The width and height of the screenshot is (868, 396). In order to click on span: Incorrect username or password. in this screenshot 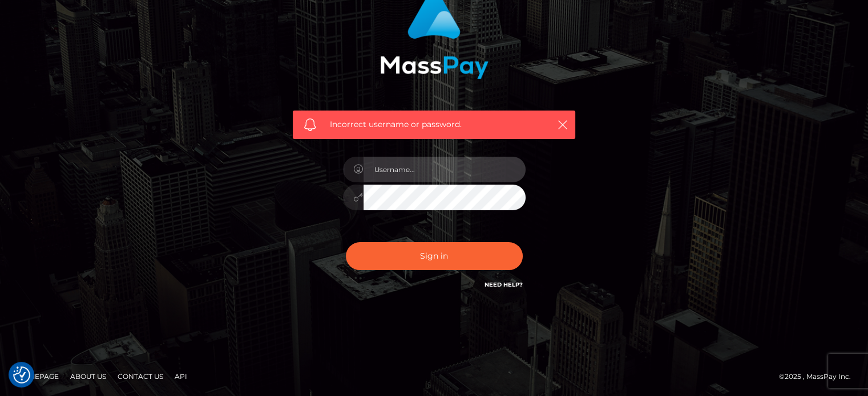, I will do `click(433, 124)`.